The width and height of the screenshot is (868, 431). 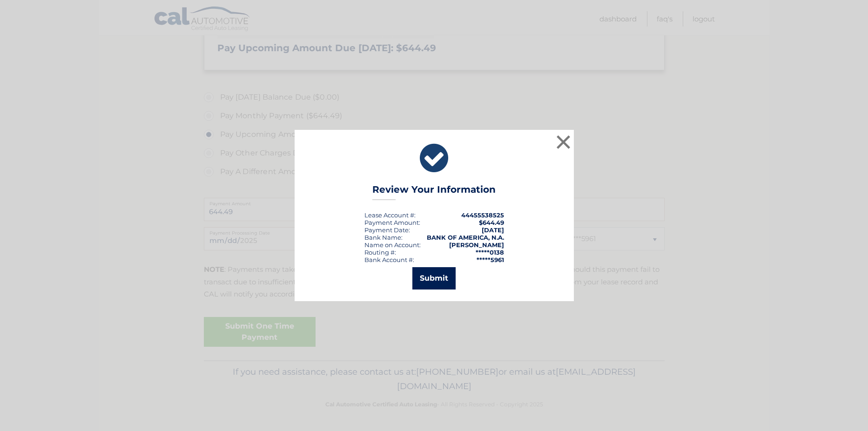 I want to click on strong: BANK OF AMERICA, N.A., so click(x=465, y=237).